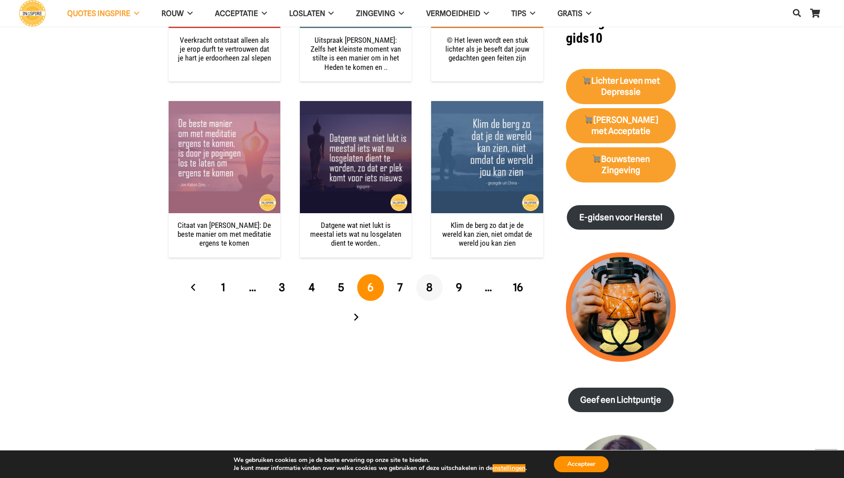  I want to click on a: Pagina 4, so click(312, 288).